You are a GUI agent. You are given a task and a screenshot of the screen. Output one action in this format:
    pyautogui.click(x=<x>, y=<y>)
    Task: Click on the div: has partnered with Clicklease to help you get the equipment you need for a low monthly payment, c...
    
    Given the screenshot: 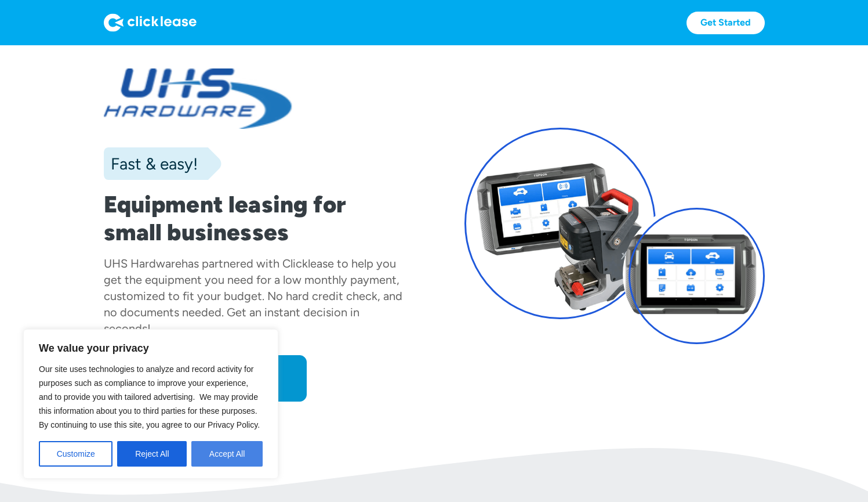 What is the action you would take?
    pyautogui.click(x=253, y=296)
    